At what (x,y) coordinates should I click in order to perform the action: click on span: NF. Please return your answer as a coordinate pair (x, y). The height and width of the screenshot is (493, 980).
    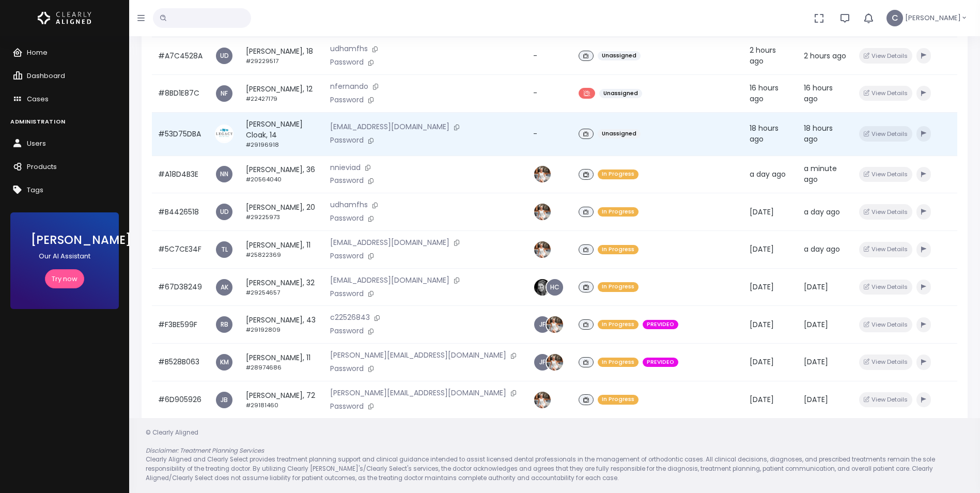
    Looking at the image, I should click on (224, 93).